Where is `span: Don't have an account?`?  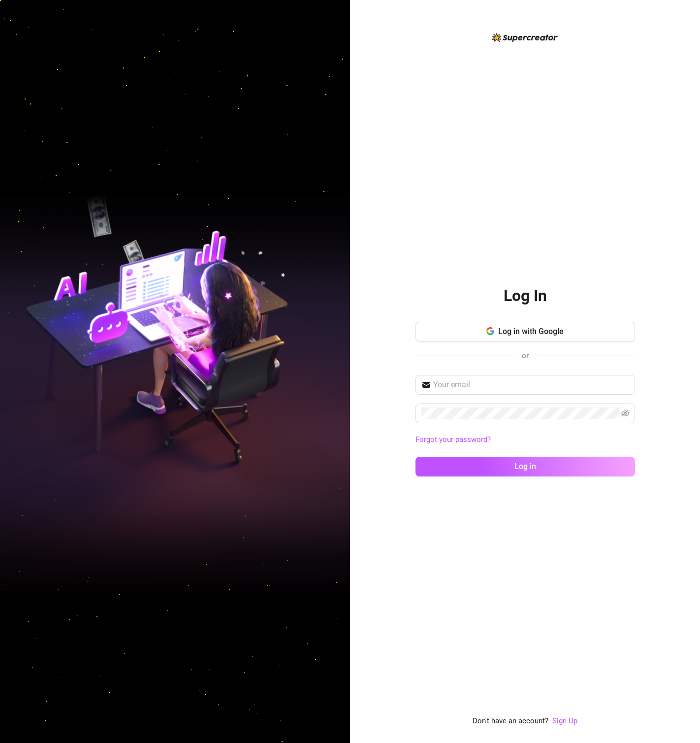
span: Don't have an account? is located at coordinates (511, 722).